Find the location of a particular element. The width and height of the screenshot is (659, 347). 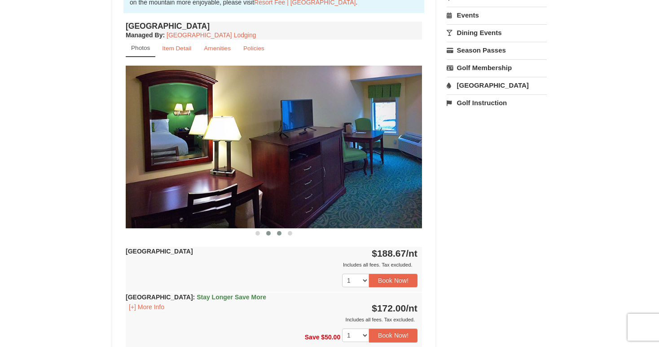

small: Item Detail is located at coordinates (176, 48).